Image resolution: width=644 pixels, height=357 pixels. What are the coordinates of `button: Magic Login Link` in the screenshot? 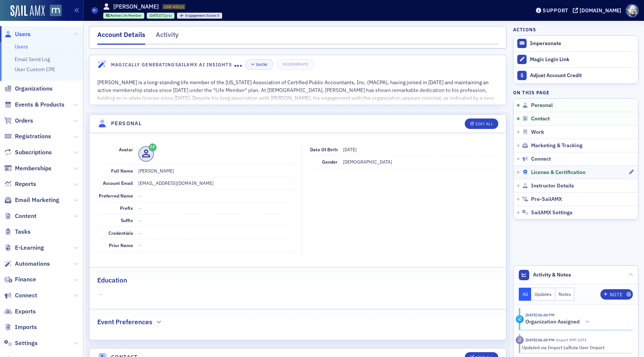 It's located at (575, 59).